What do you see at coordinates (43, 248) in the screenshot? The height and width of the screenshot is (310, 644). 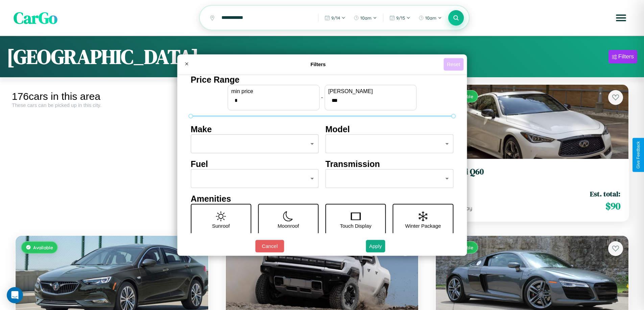 I see `span: Available` at bounding box center [43, 248].